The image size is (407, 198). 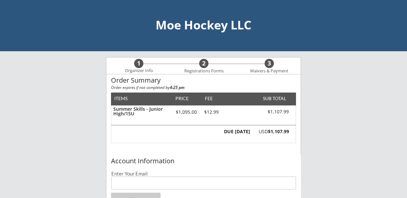 I want to click on div: Waivers & Payment, so click(x=269, y=71).